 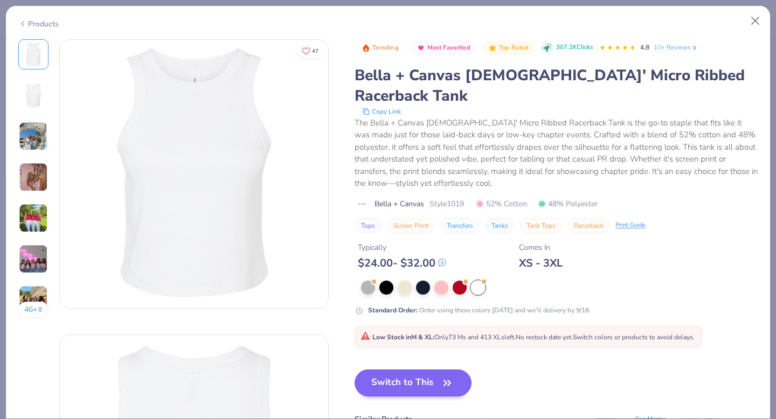 What do you see at coordinates (500, 226) in the screenshot?
I see `button: Tanks` at bounding box center [500, 226].